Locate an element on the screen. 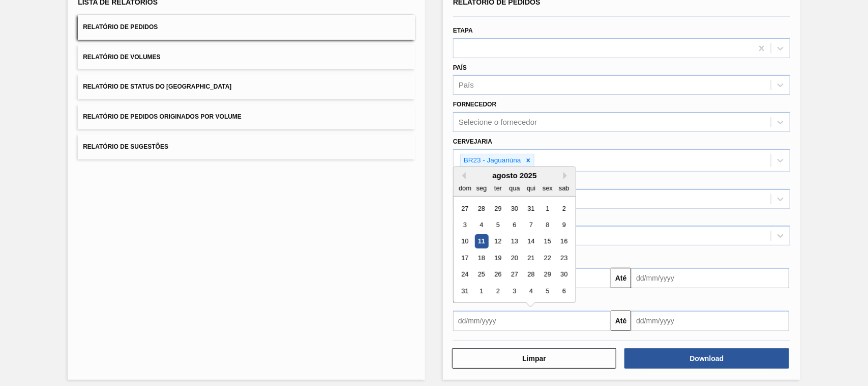 This screenshot has width=868, height=386. button: Relatório de Pedidos is located at coordinates (246, 27).